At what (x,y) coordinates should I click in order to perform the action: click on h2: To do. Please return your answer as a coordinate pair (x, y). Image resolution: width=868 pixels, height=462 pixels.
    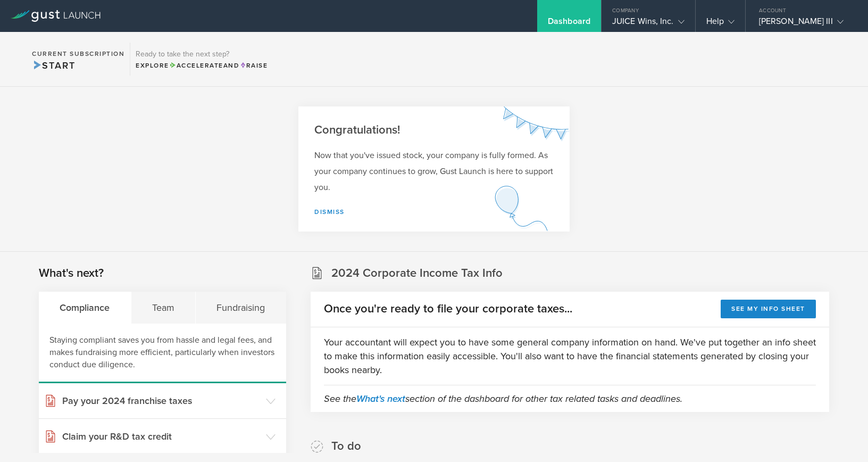
    Looking at the image, I should click on (347, 446).